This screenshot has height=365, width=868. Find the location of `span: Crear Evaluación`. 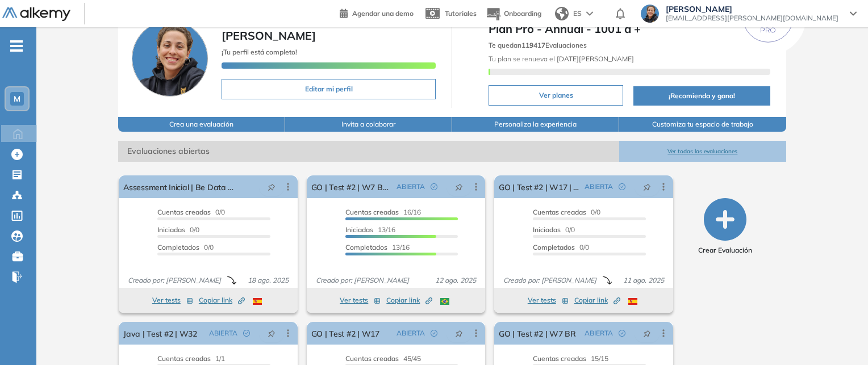

span: Crear Evaluación is located at coordinates (725, 250).